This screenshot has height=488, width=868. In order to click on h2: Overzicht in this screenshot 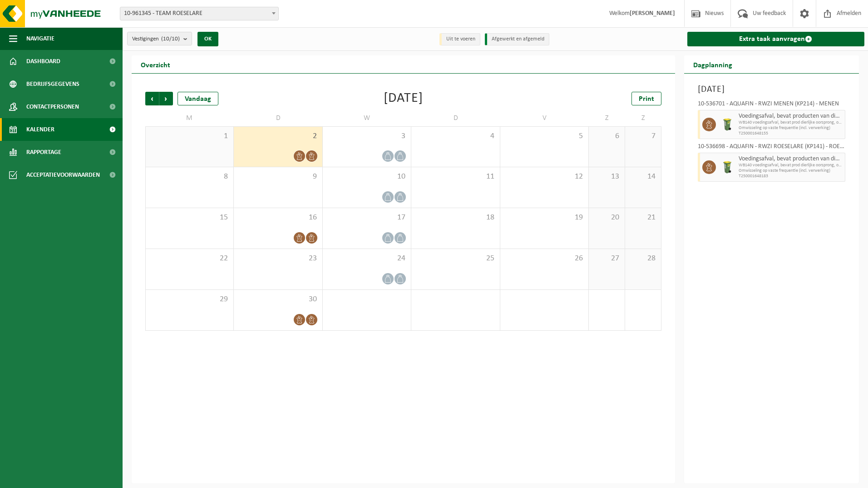, I will do `click(155, 64)`.